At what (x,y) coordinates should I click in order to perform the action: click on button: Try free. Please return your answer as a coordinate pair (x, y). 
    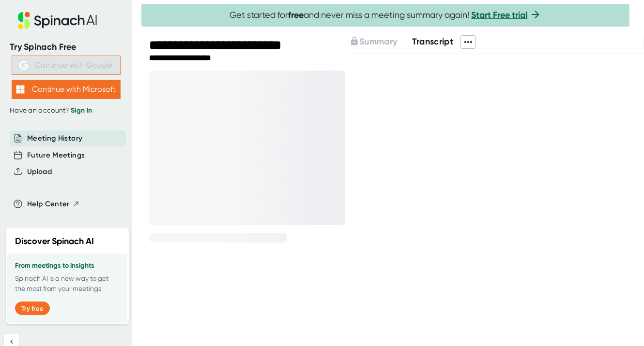
    Looking at the image, I should click on (32, 309).